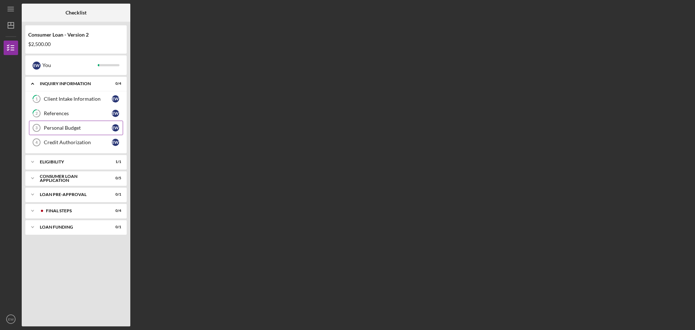  What do you see at coordinates (11, 319) in the screenshot?
I see `button: EW` at bounding box center [11, 319].